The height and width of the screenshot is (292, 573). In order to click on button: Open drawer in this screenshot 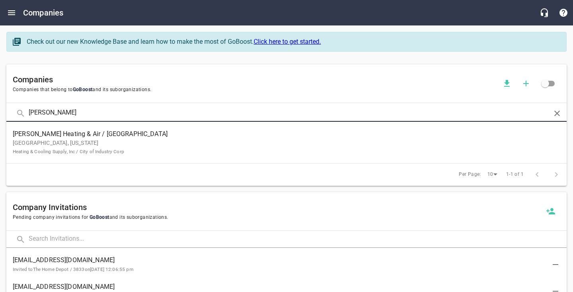, I will do `click(12, 13)`.